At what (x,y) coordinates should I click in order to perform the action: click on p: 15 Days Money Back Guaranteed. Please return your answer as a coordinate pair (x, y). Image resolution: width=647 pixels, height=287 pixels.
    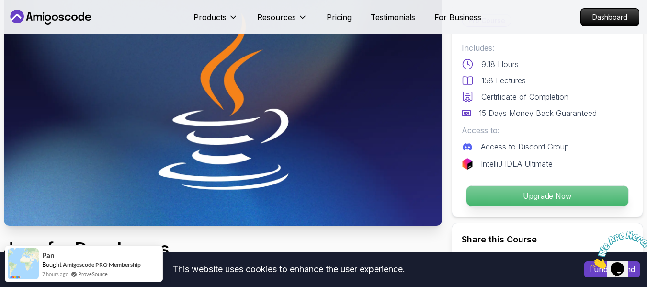
    Looking at the image, I should click on (538, 113).